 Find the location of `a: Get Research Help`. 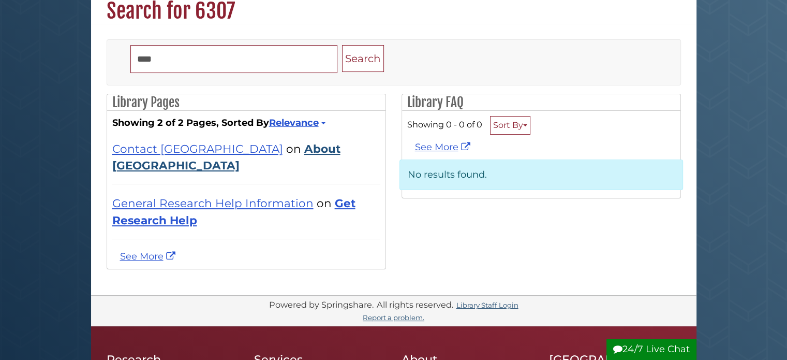

a: Get Research Help is located at coordinates (234, 211).